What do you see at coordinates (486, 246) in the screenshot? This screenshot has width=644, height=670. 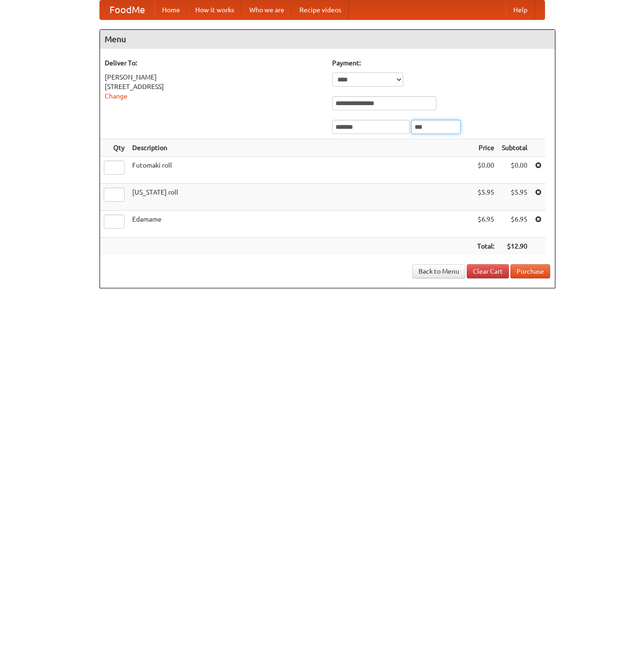 I see `th: Total:` at bounding box center [486, 246].